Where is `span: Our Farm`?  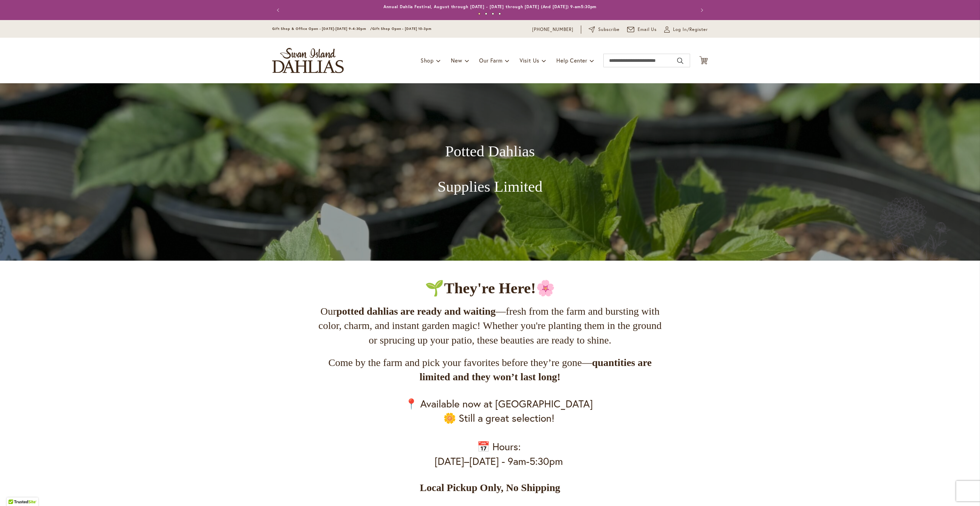 span: Our Farm is located at coordinates (490, 60).